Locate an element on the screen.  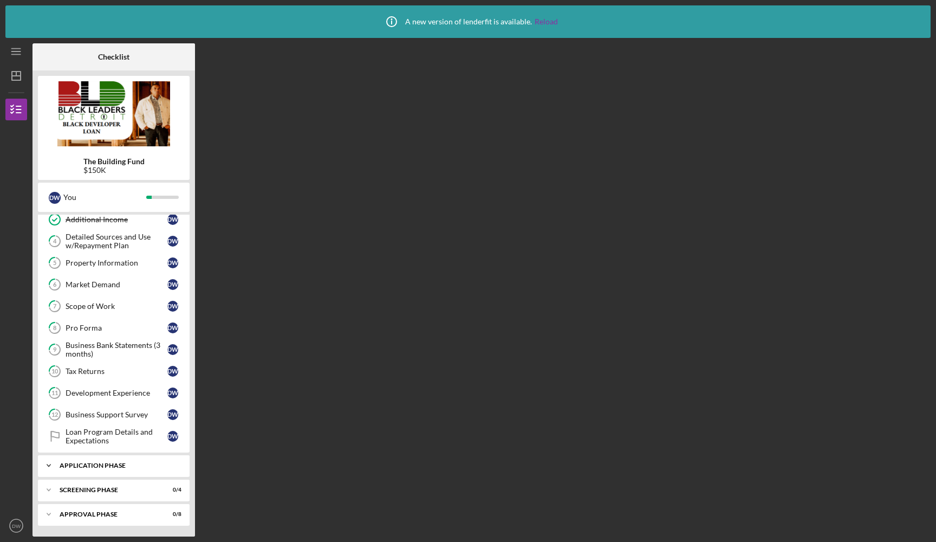
a: 5Property InformationDW is located at coordinates (114, 263).